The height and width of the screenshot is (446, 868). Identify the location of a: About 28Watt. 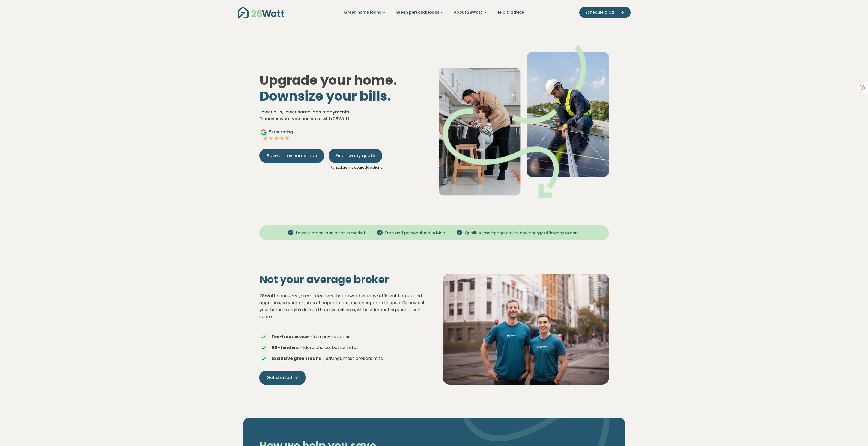
(471, 12).